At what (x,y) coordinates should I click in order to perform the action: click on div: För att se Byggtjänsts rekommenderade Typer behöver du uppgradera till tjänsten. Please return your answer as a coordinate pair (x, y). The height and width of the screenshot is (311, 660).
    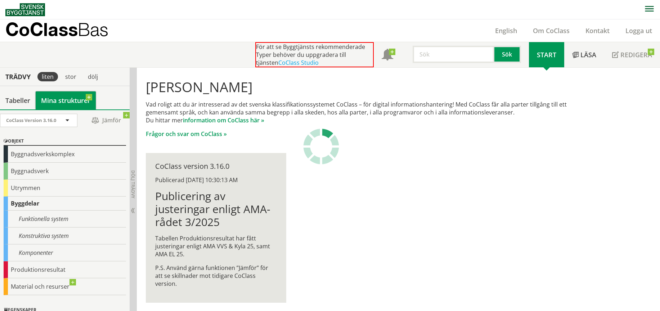
    Looking at the image, I should click on (314, 55).